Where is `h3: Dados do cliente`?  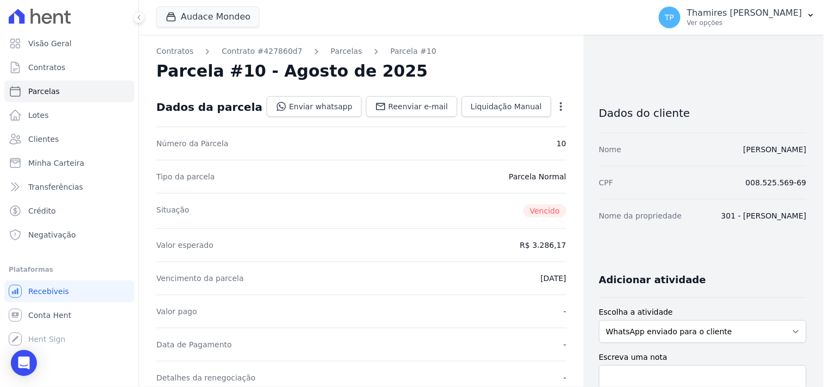 h3: Dados do cliente is located at coordinates (703, 113).